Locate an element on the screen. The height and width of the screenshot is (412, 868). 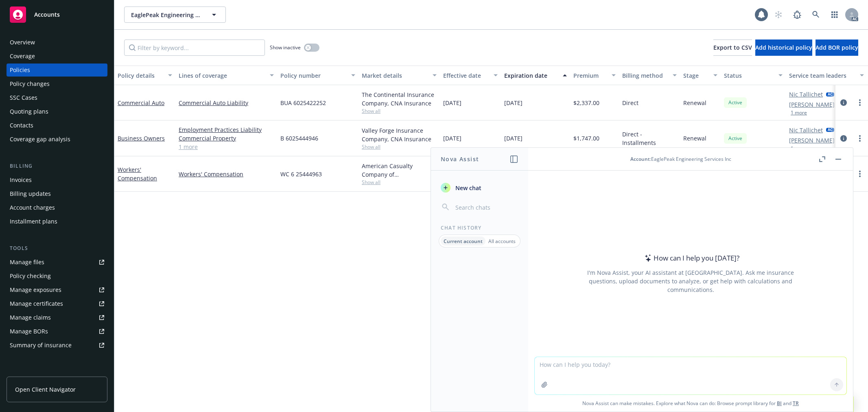
a: Installment plans is located at coordinates (57, 221).